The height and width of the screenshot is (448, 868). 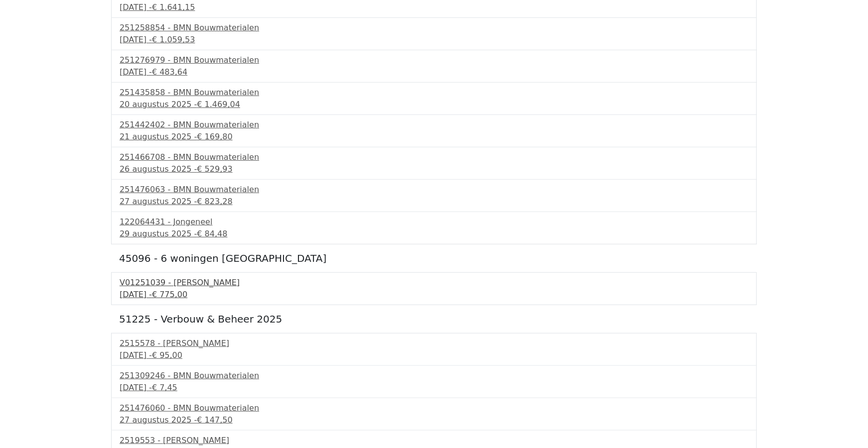 I want to click on span: € 1.059,53, so click(x=173, y=39).